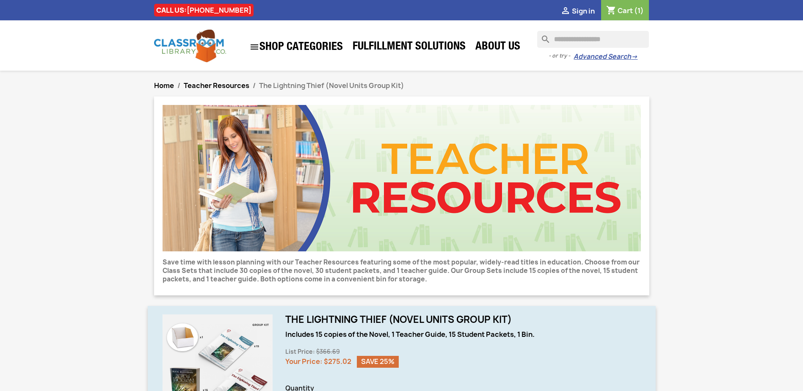 This screenshot has height=391, width=803. I want to click on a: Fulfillment Solutions, so click(409, 47).